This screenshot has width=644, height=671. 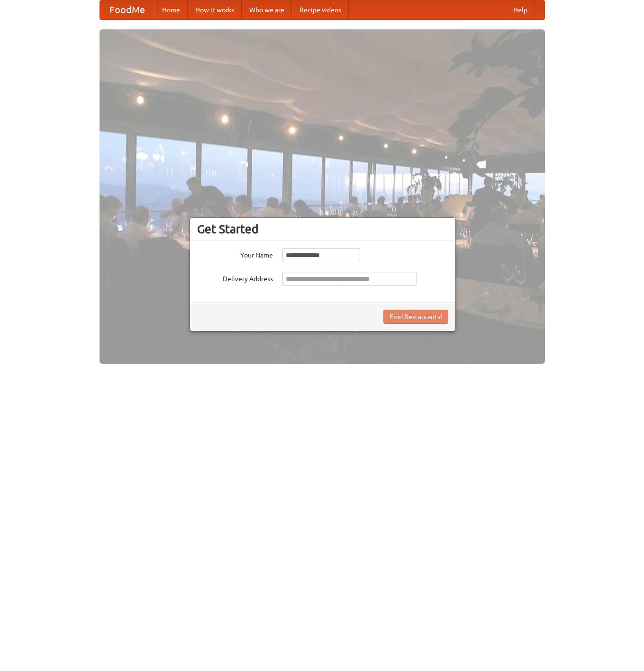 I want to click on a: FoodMe, so click(x=127, y=10).